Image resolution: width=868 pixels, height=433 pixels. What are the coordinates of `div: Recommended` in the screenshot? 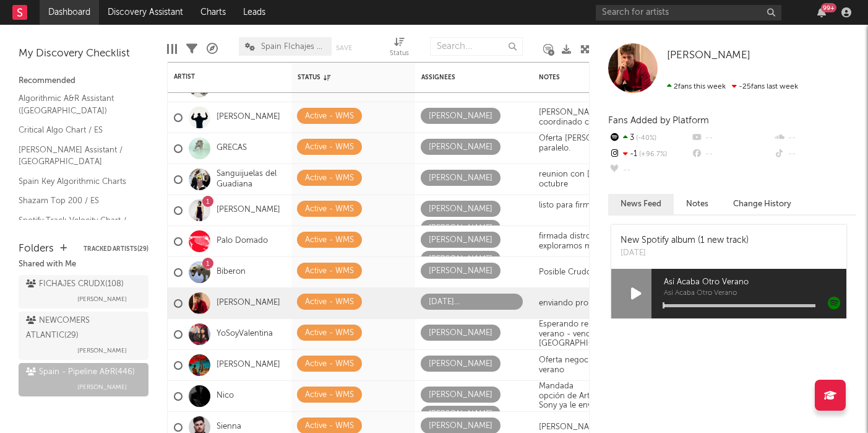 It's located at (84, 81).